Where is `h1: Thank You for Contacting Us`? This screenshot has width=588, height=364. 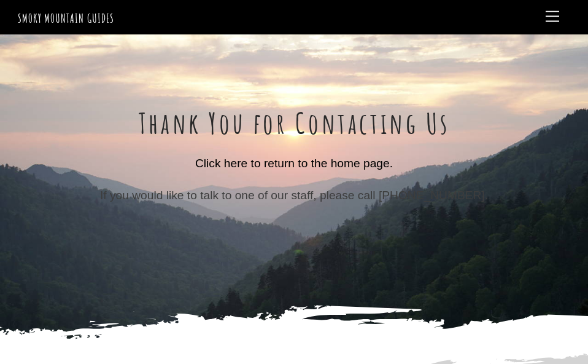
h1: Thank You for Contacting Us is located at coordinates (294, 123).